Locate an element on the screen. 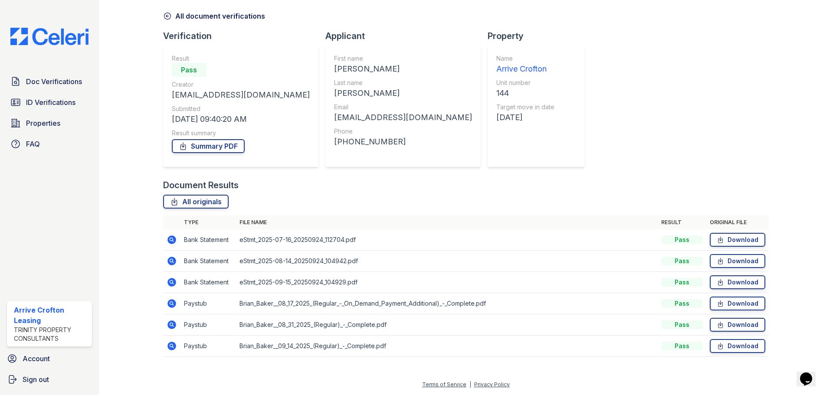  a: Account is located at coordinates (49, 359).